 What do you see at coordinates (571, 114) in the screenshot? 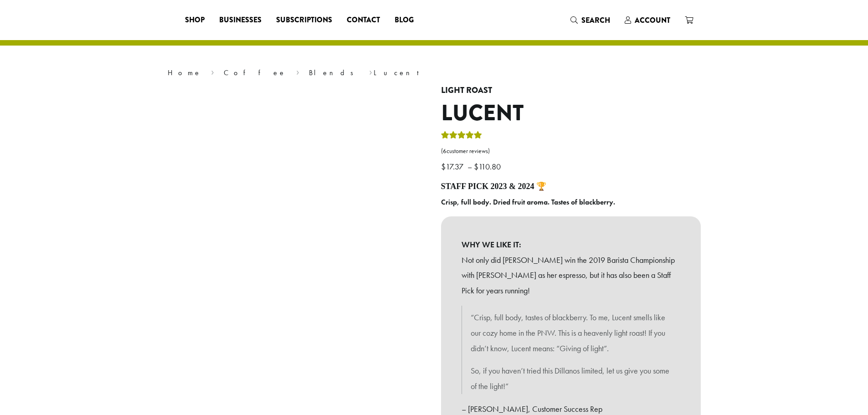
I see `h1: Lucent` at bounding box center [571, 114].